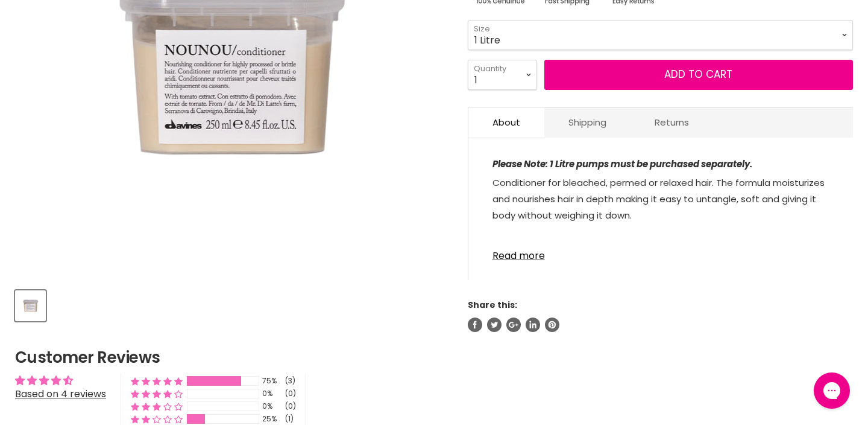 The height and width of the screenshot is (425, 868). Describe the element at coordinates (272, 381) in the screenshot. I see `div: 75%` at that location.